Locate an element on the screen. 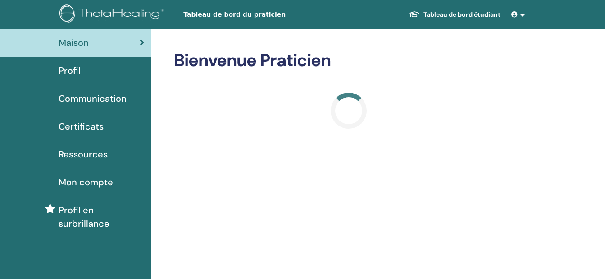 Image resolution: width=605 pixels, height=279 pixels. span: Profil en surbrillance is located at coordinates (101, 217).